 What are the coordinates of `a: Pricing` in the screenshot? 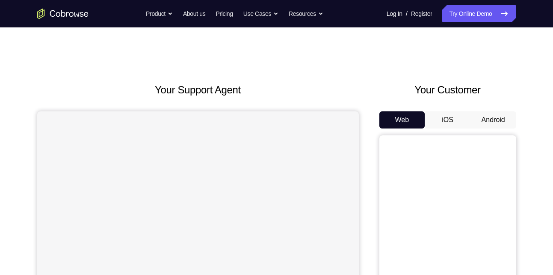 It's located at (224, 14).